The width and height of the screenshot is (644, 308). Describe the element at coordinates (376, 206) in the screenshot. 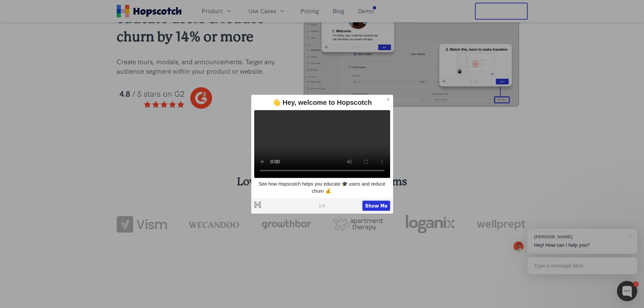

I see `button: Show Me` at that location.